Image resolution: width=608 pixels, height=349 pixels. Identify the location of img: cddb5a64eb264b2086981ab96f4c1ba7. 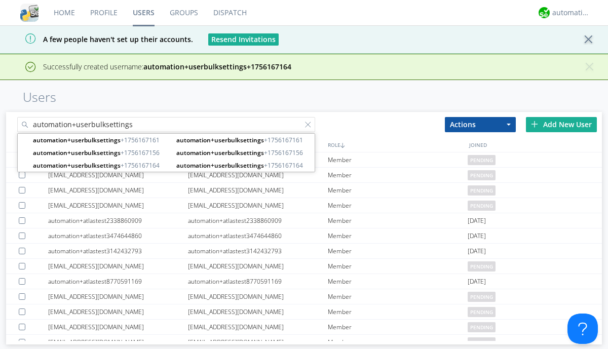
(29, 13).